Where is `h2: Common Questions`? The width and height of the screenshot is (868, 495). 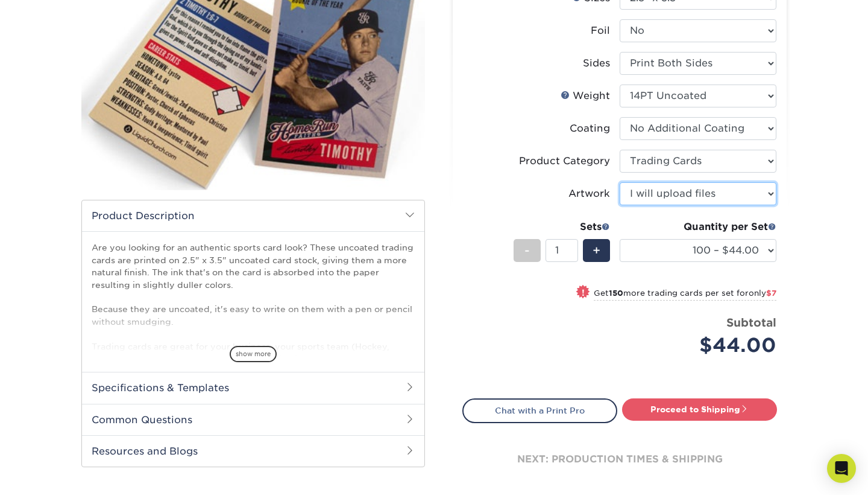
h2: Common Questions is located at coordinates (254, 419).